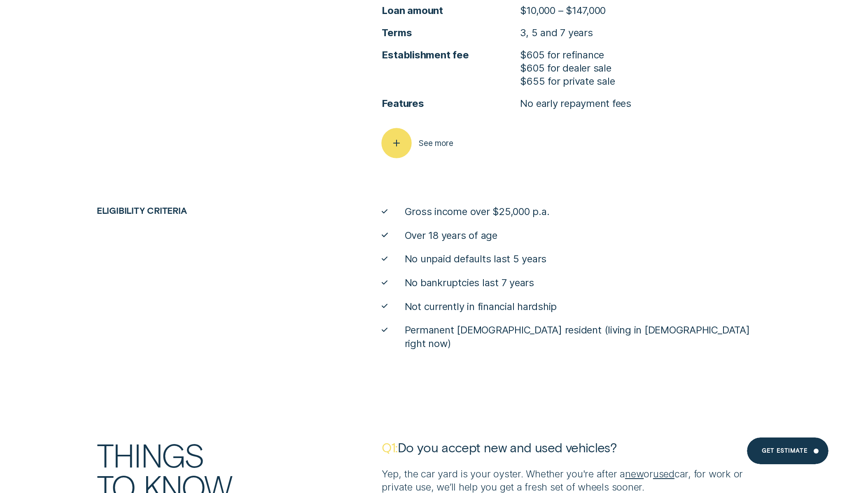 The image size is (868, 493). What do you see at coordinates (436, 143) in the screenshot?
I see `span: See more` at bounding box center [436, 143].